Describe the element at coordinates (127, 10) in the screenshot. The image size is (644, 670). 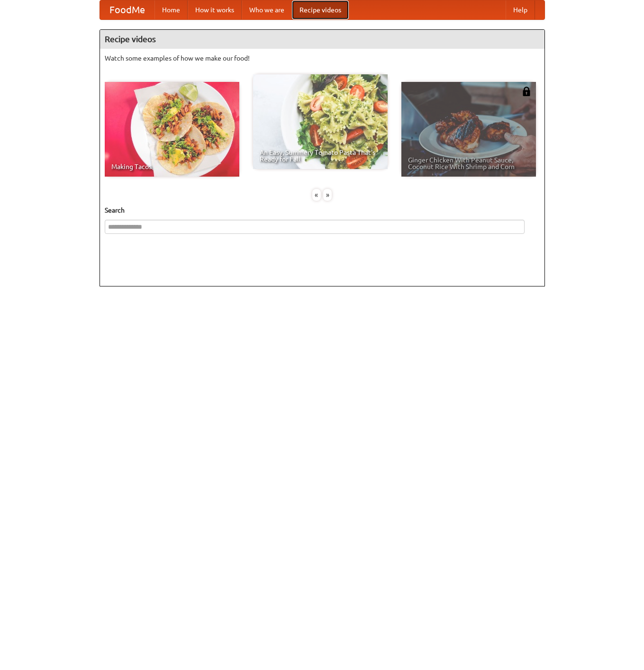
I see `a: FoodMe` at that location.